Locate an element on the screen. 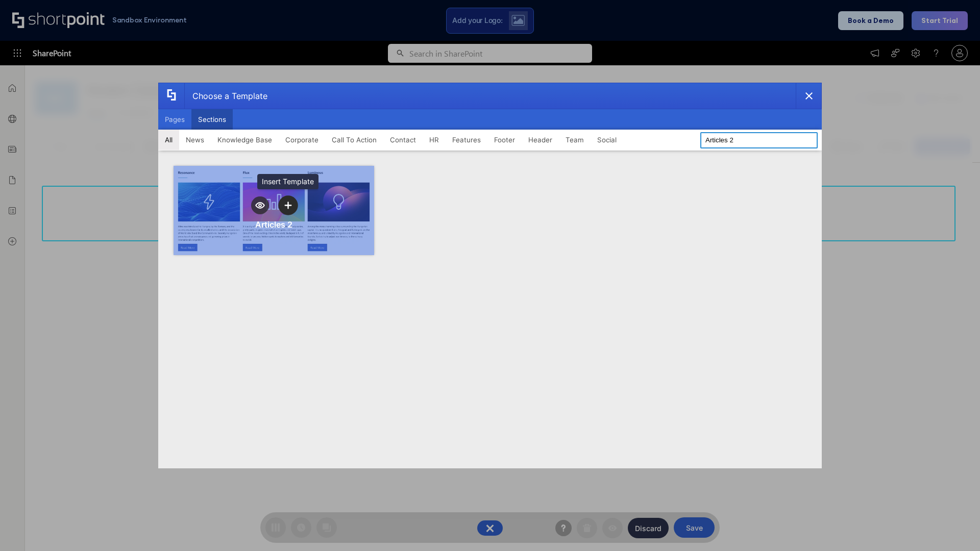  button: Social is located at coordinates (607, 140).